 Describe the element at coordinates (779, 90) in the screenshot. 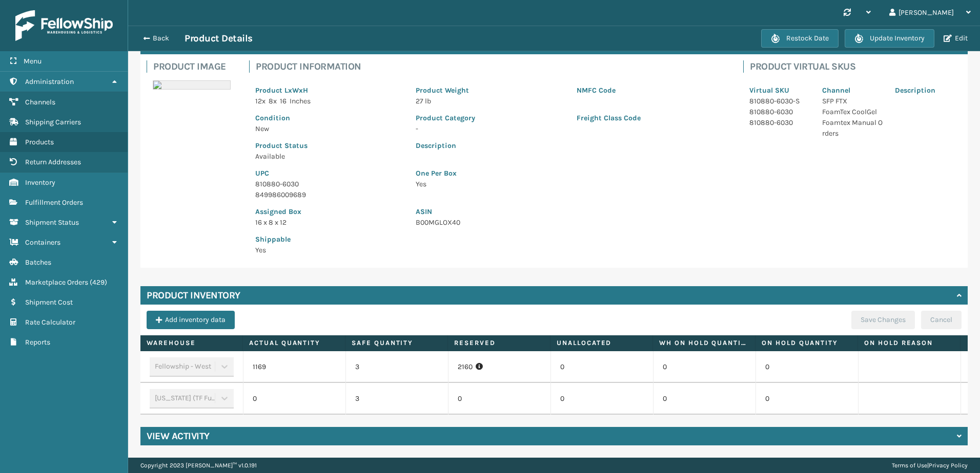

I see `p: Virtual SKU` at that location.